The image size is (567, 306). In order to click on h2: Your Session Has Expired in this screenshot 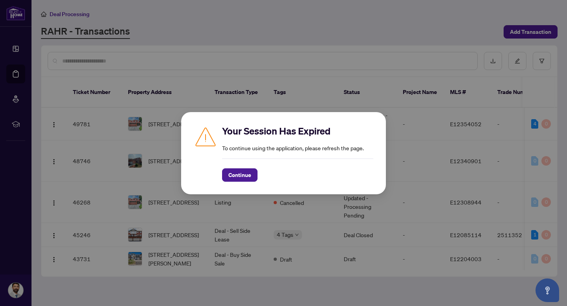, I will do `click(297, 131)`.